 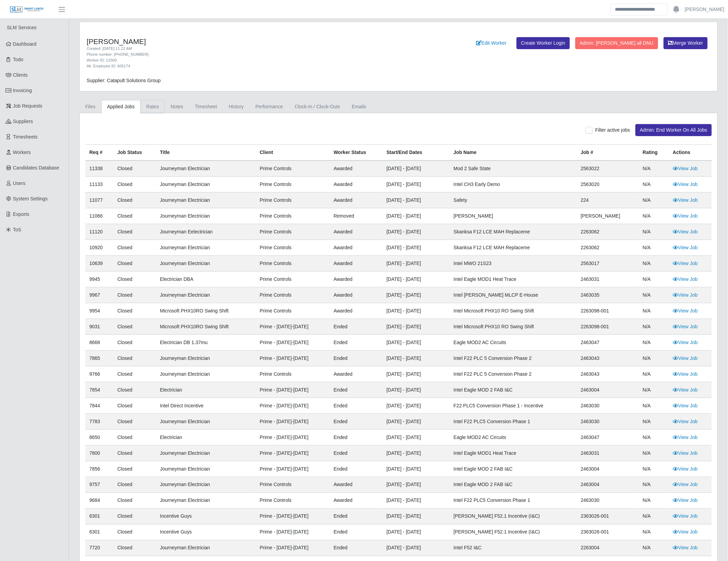 What do you see at coordinates (513, 263) in the screenshot?
I see `td: Intel MWO 21S23` at bounding box center [513, 263].